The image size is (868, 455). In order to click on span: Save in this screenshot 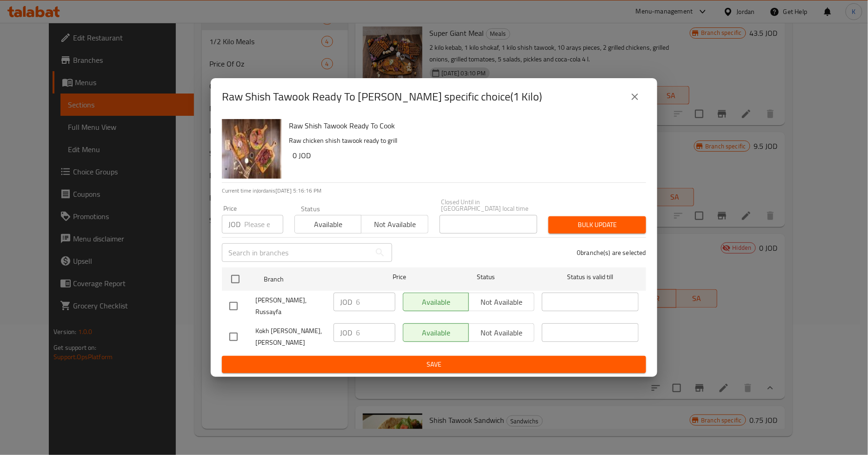, I will do `click(434, 364)`.